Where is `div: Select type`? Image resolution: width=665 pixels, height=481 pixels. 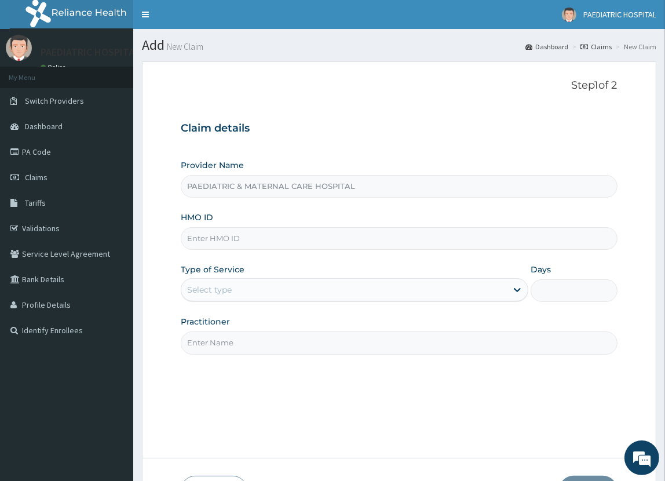 div: Select type is located at coordinates (209, 290).